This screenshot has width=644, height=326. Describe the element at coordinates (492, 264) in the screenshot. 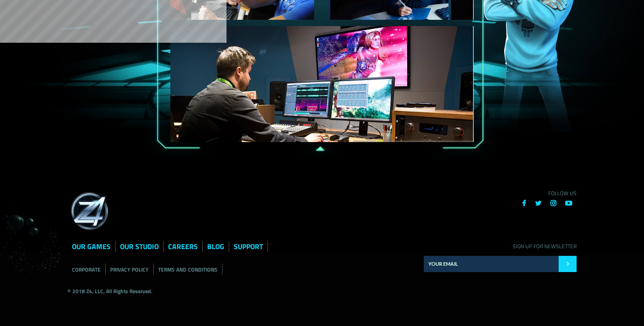

I see `input: E-mail` at that location.